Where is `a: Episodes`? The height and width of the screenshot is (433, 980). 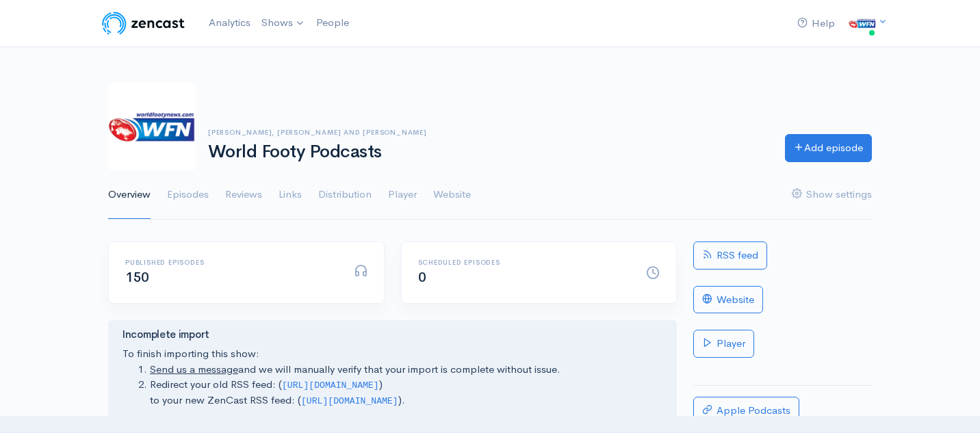
a: Episodes is located at coordinates (188, 195).